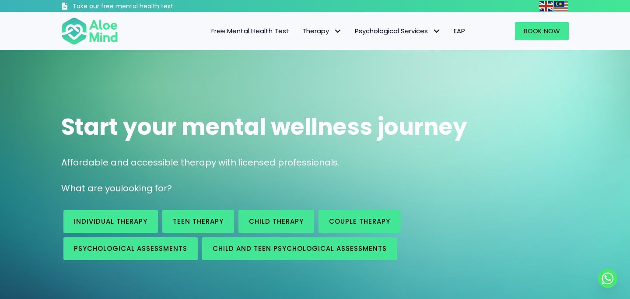  What do you see at coordinates (459, 31) in the screenshot?
I see `span: EAP` at bounding box center [459, 31].